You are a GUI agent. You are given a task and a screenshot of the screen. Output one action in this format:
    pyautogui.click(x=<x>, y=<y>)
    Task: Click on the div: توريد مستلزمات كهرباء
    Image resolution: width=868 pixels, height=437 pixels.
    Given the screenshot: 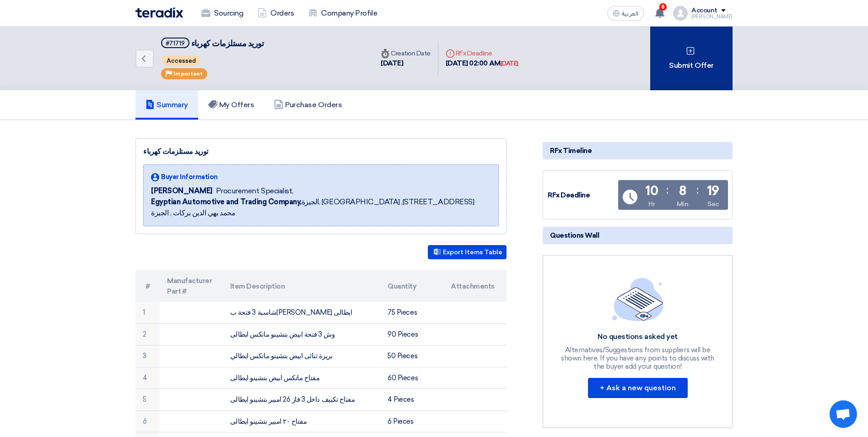 What is the action you would take?
    pyautogui.click(x=320, y=152)
    